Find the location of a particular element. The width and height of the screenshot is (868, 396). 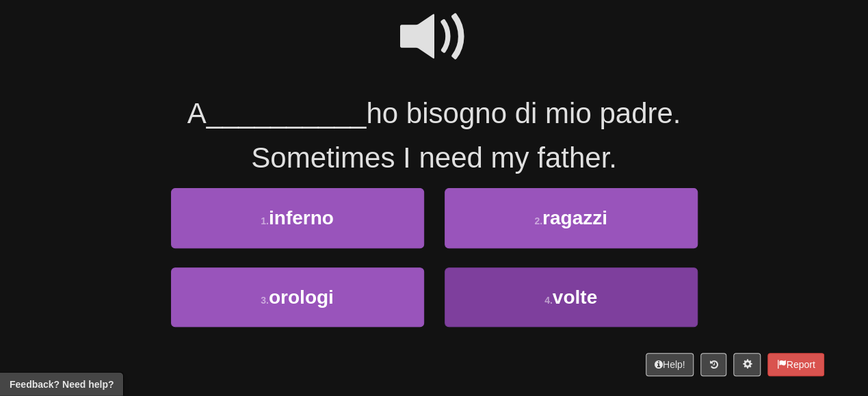

small: 1 . is located at coordinates (265, 221).